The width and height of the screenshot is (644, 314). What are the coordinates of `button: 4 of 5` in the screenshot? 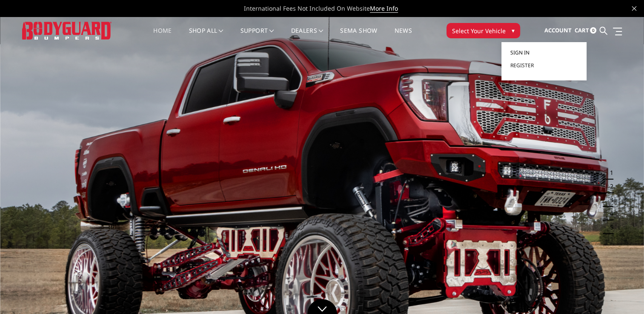 It's located at (609, 214).